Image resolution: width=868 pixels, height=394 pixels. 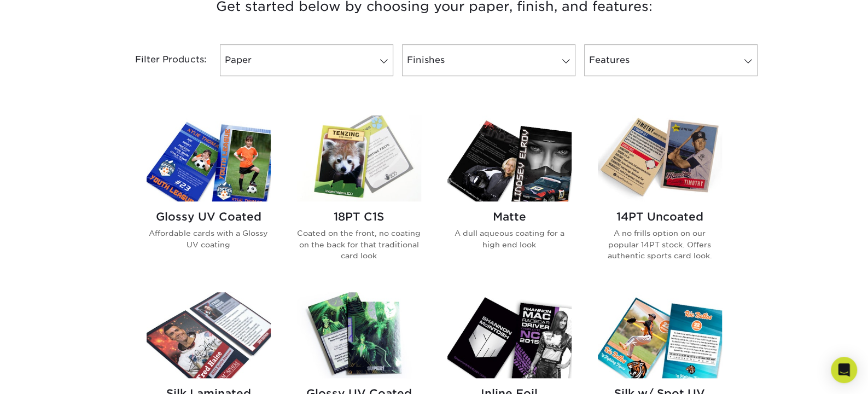 I want to click on h2: 18PT C1S, so click(x=359, y=217).